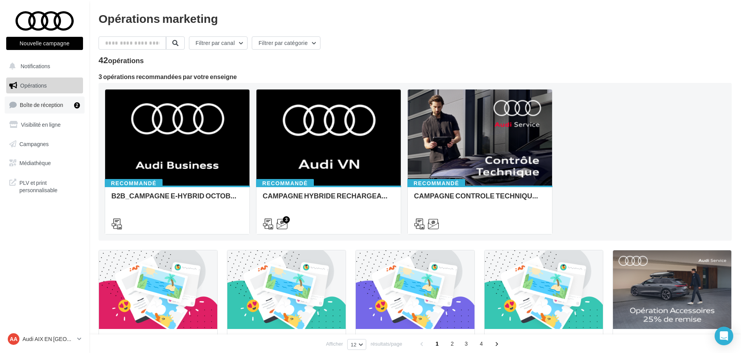  Describe the element at coordinates (45, 43) in the screenshot. I see `button: Nouvelle campagne` at that location.